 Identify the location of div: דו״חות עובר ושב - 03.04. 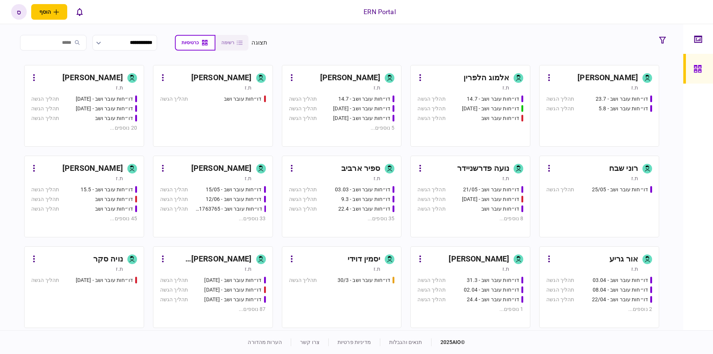
(621, 280).